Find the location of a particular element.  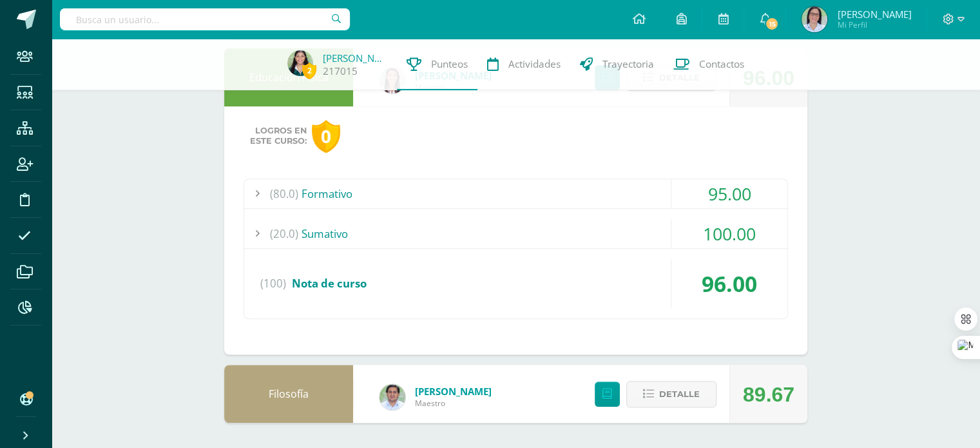

span: (100) is located at coordinates (273, 284).